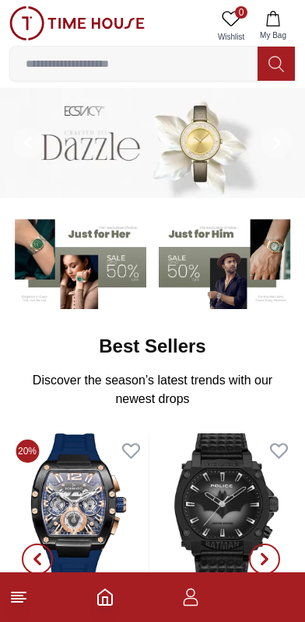 This screenshot has width=305, height=622. Describe the element at coordinates (78, 261) in the screenshot. I see `img: Women's Watches Banner` at that location.